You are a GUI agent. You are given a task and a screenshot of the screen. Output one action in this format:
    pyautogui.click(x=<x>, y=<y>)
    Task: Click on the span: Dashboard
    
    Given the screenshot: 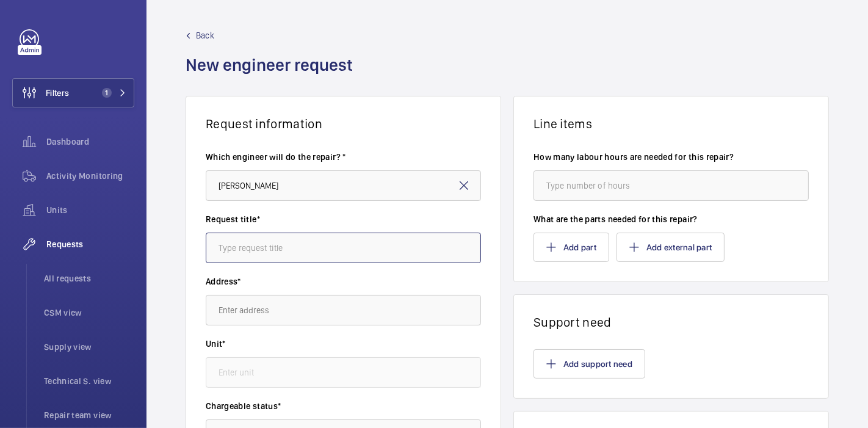 What is the action you would take?
    pyautogui.click(x=91, y=142)
    